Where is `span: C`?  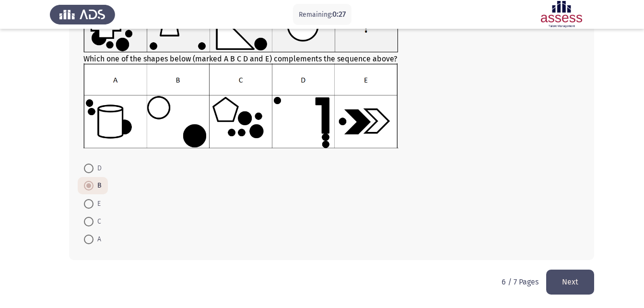
span: C is located at coordinates (98, 222).